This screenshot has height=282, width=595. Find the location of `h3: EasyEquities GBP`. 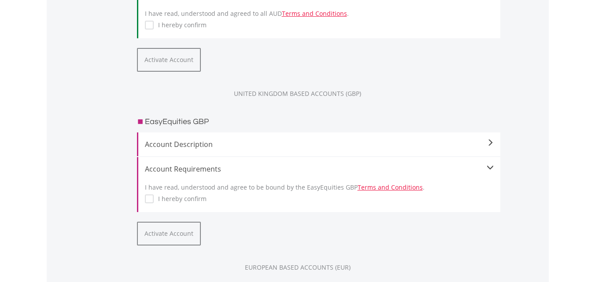

h3: EasyEquities GBP is located at coordinates (177, 122).